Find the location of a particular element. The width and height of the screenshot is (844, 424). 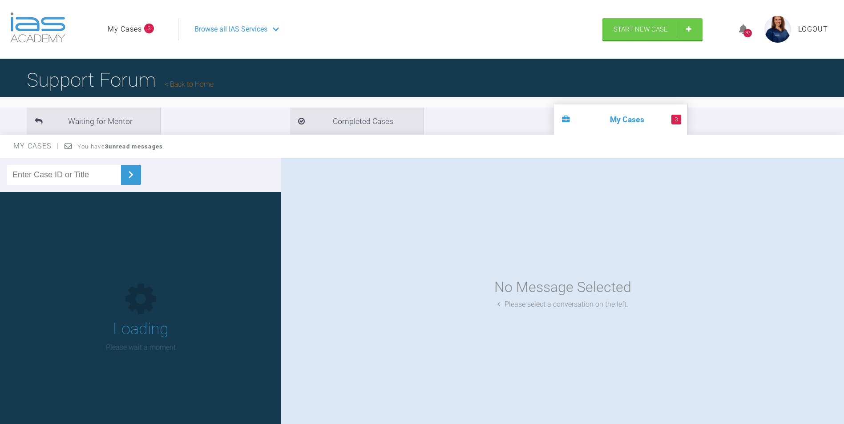

span: My Cases is located at coordinates (36, 146).